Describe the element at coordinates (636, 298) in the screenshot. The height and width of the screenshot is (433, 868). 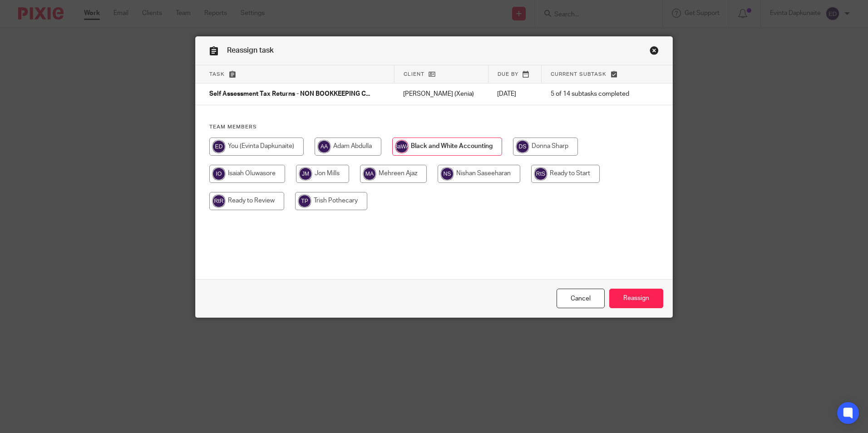
I see `input: Reassign` at that location.